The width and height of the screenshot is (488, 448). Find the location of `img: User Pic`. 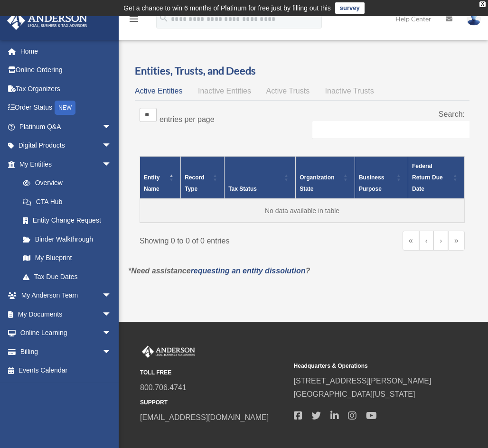

img: User Pic is located at coordinates (474, 18).